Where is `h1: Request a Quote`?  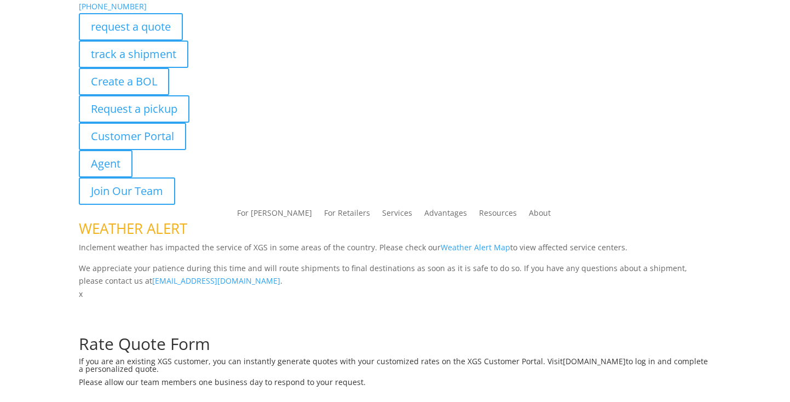
h1: Request a Quote is located at coordinates (395, 311).